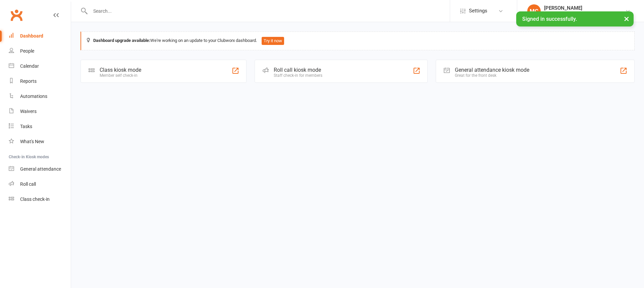 The height and width of the screenshot is (288, 644). Describe the element at coordinates (534, 11) in the screenshot. I see `div: MC` at that location.